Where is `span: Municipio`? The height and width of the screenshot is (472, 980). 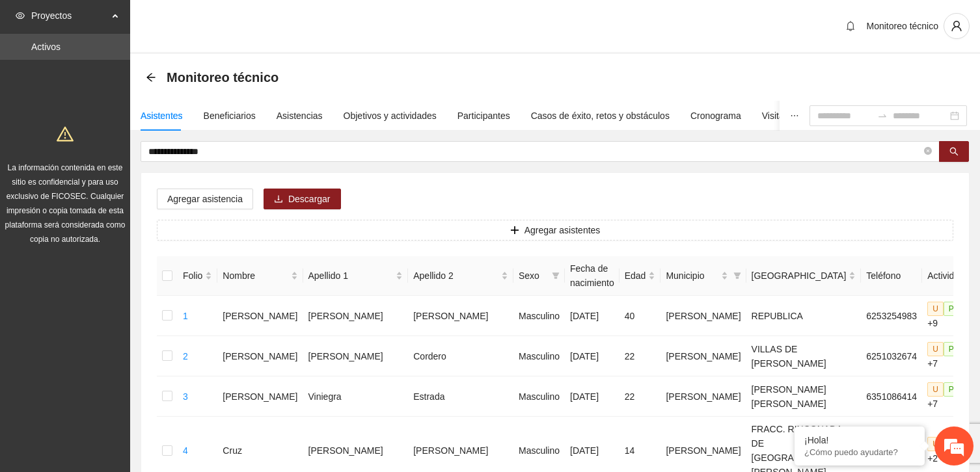
span: Municipio is located at coordinates (692, 276).